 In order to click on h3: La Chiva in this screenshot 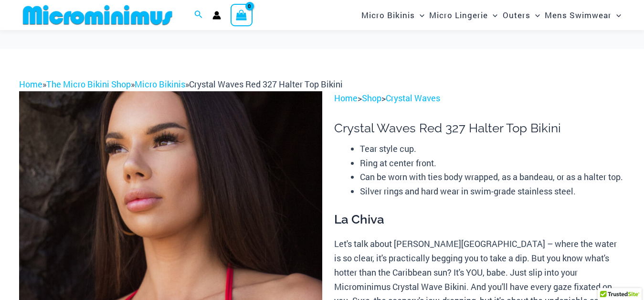, I will do `click(479, 219)`.